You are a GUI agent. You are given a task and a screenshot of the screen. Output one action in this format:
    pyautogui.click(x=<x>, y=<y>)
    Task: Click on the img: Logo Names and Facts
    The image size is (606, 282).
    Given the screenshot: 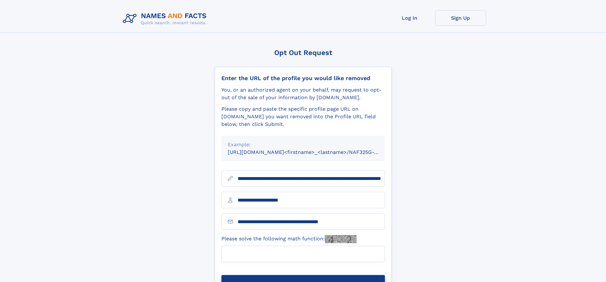 What is the action you would take?
    pyautogui.click(x=166, y=19)
    